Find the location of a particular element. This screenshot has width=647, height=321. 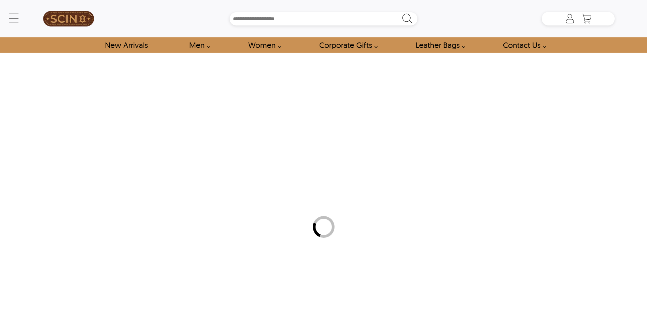

a: Shop Leather Bags is located at coordinates (439, 45).